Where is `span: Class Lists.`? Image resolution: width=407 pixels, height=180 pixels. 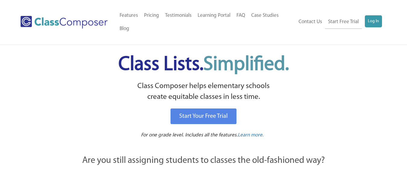
span: Class Lists. is located at coordinates (203, 65).